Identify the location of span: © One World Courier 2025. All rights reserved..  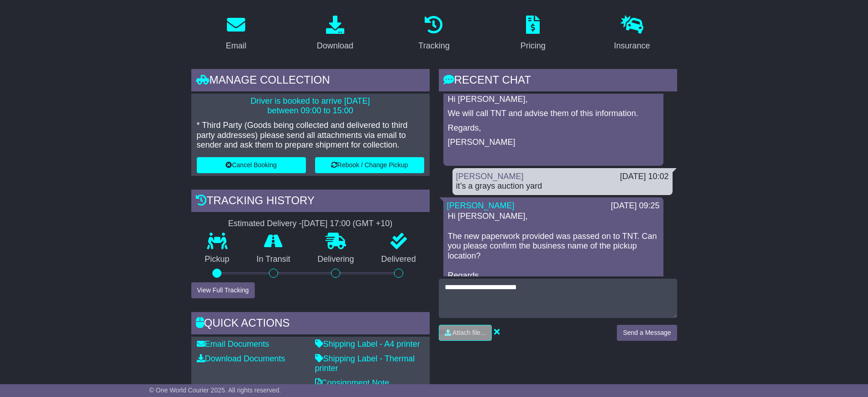
(215, 390).